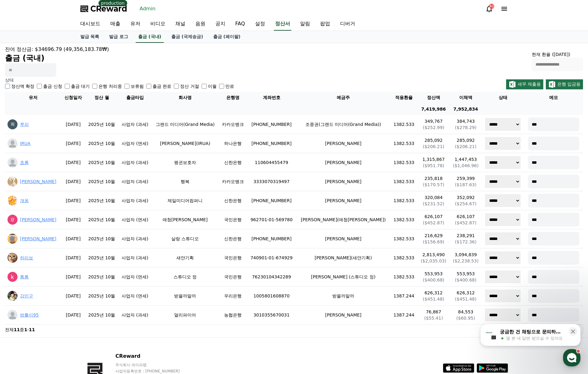 The image size is (588, 374). I want to click on a: IRUA, so click(25, 143).